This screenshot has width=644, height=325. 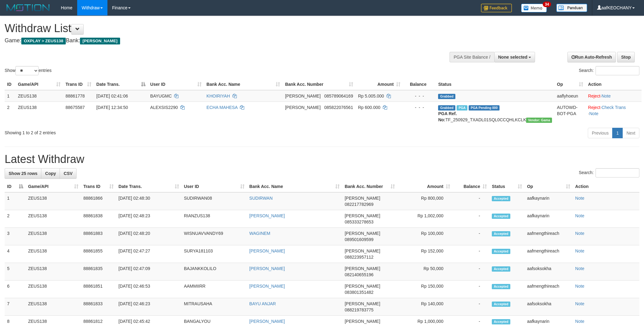 What do you see at coordinates (68, 174) in the screenshot?
I see `span: CSV` at bounding box center [68, 174].